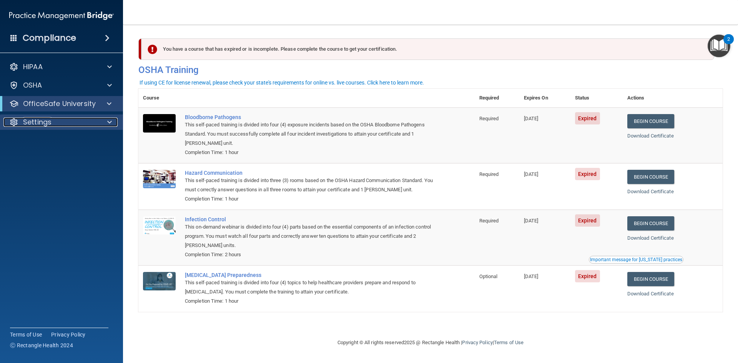 The height and width of the screenshot is (363, 738). I want to click on a: OfficeSafe University, so click(60, 104).